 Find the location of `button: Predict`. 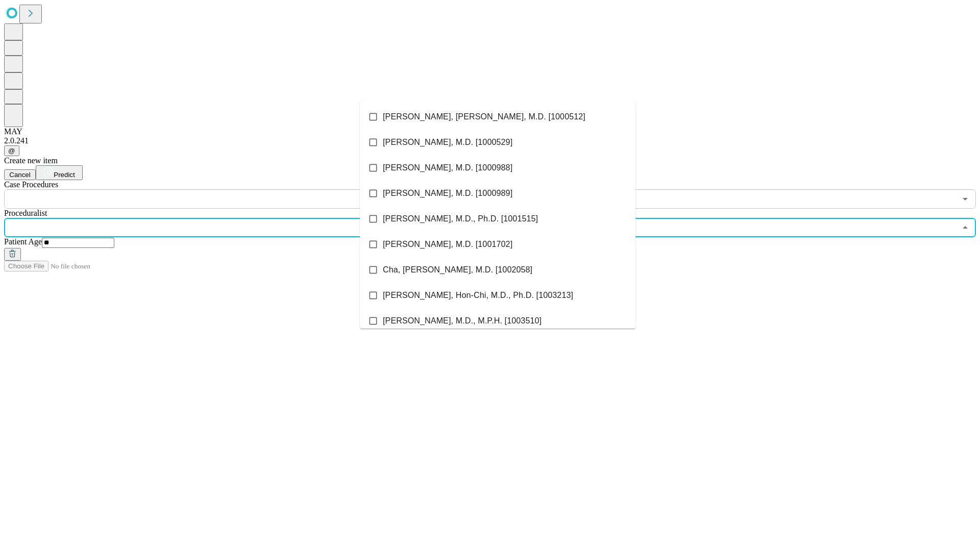

button: Predict is located at coordinates (59, 172).